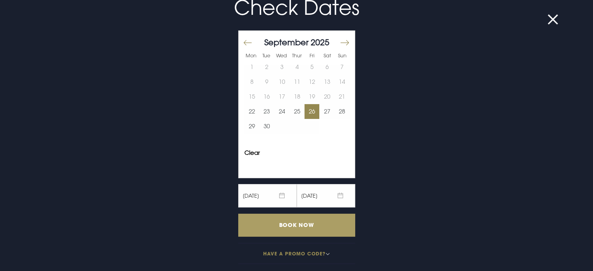 This screenshot has height=271, width=593. What do you see at coordinates (252, 126) in the screenshot?
I see `button: 29` at bounding box center [252, 126].